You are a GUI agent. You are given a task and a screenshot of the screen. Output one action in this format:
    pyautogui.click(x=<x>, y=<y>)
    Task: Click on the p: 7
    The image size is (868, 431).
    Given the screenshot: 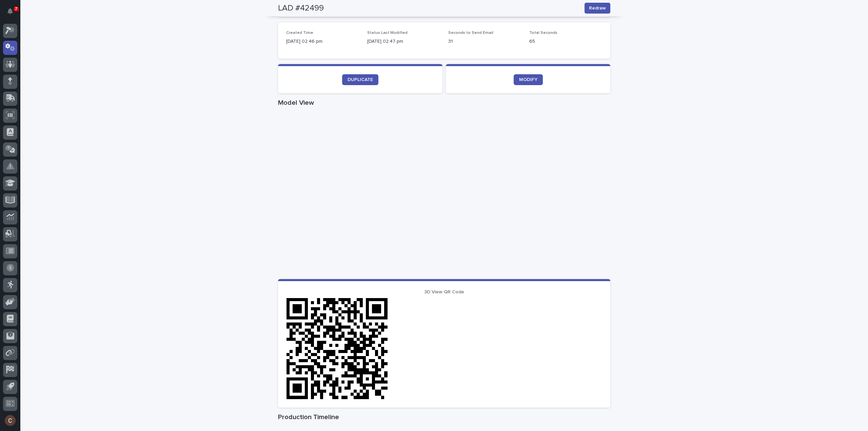 What is the action you would take?
    pyautogui.click(x=16, y=9)
    